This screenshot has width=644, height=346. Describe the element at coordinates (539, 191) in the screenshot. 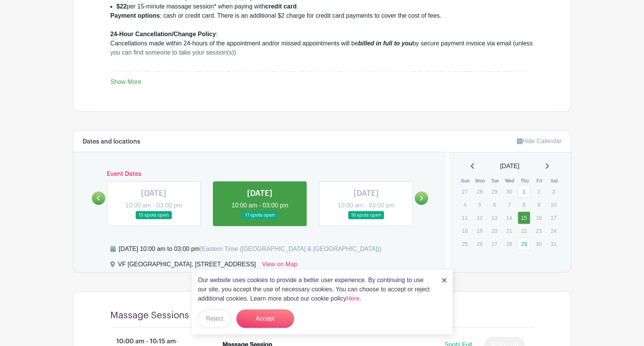

I see `p: 2` at that location.